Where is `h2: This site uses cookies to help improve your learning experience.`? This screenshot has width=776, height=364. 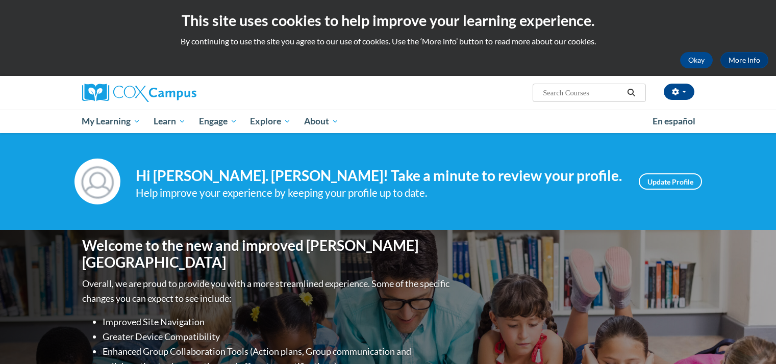
h2: This site uses cookies to help improve your learning experience. is located at coordinates (388, 20).